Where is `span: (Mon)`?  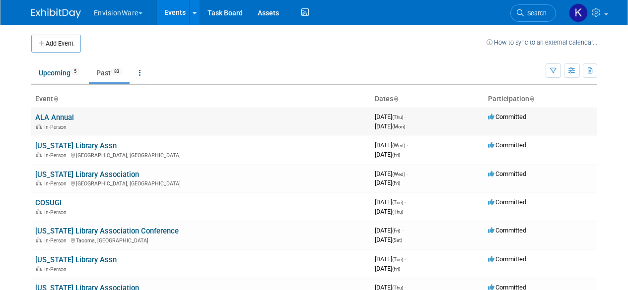 span: (Mon) is located at coordinates (398, 127).